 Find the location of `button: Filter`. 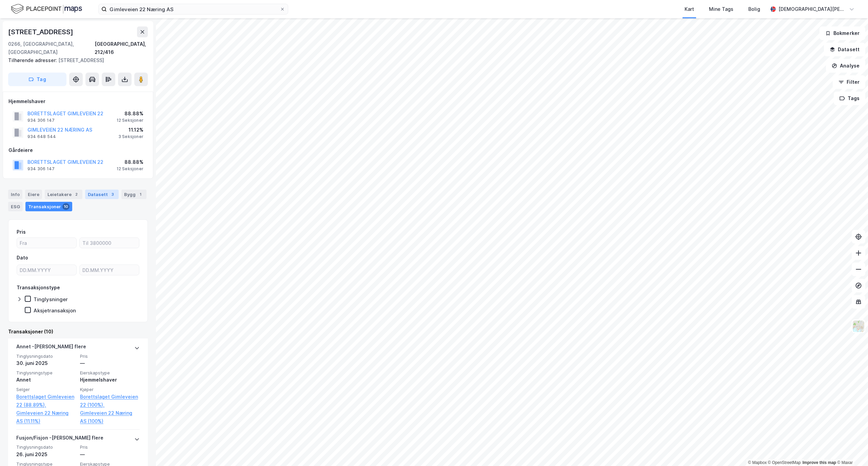

button: Filter is located at coordinates (849, 82).